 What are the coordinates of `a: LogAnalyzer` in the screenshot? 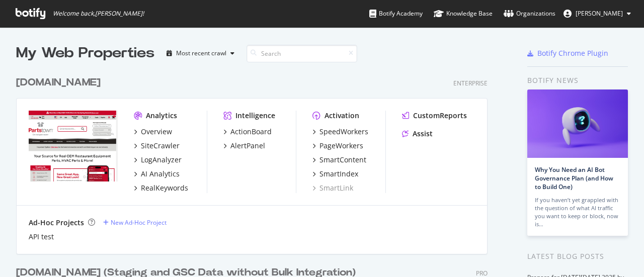 It's located at (157, 160).